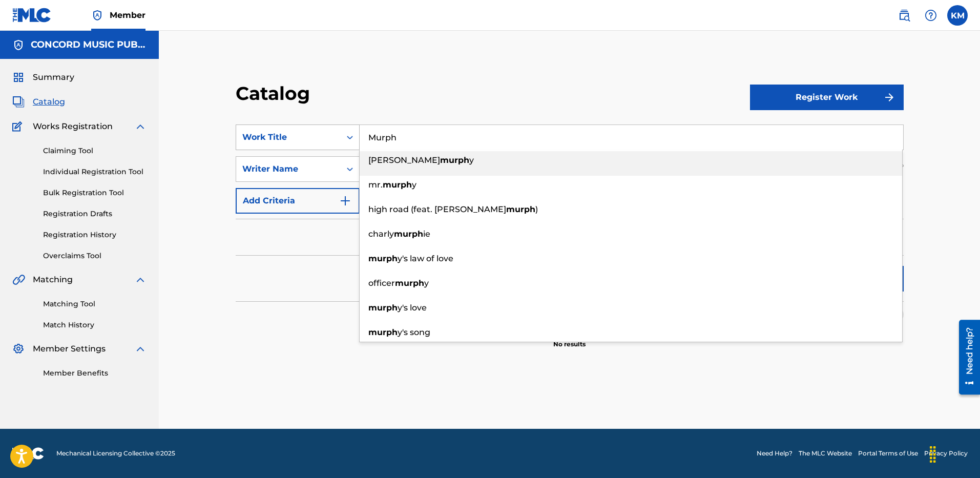 This screenshot has height=478, width=980. I want to click on a: CatalogCatalog, so click(38, 102).